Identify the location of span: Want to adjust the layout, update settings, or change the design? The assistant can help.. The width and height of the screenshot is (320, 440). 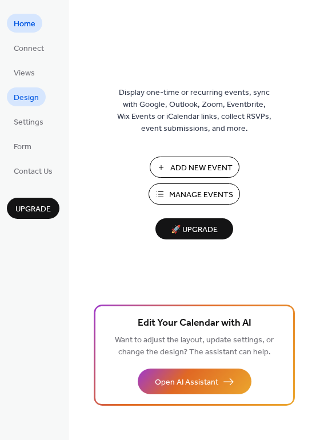
(194, 346).